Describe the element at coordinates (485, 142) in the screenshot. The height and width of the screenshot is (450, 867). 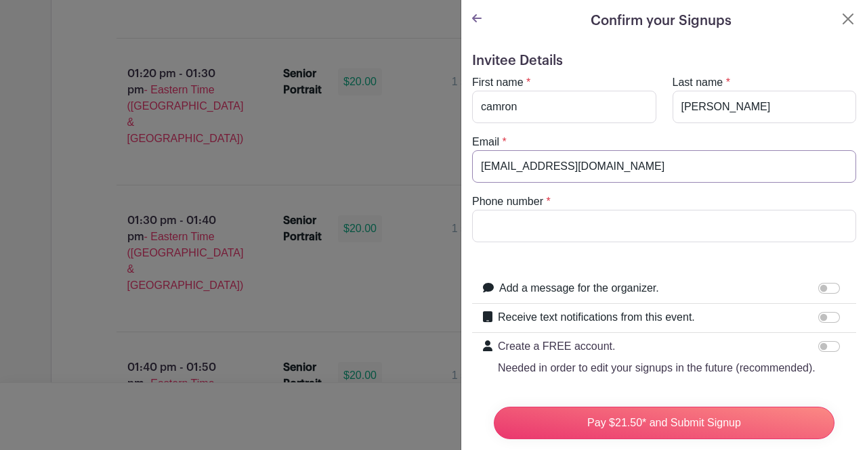
I see `label: Email` at that location.